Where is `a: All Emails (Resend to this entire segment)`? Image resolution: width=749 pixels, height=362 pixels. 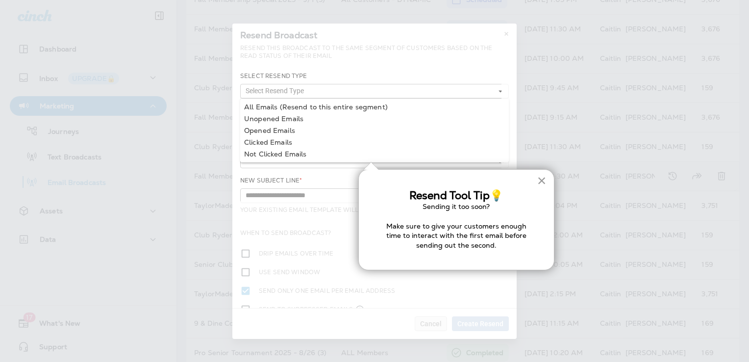 a: All Emails (Resend to this entire segment) is located at coordinates (374, 107).